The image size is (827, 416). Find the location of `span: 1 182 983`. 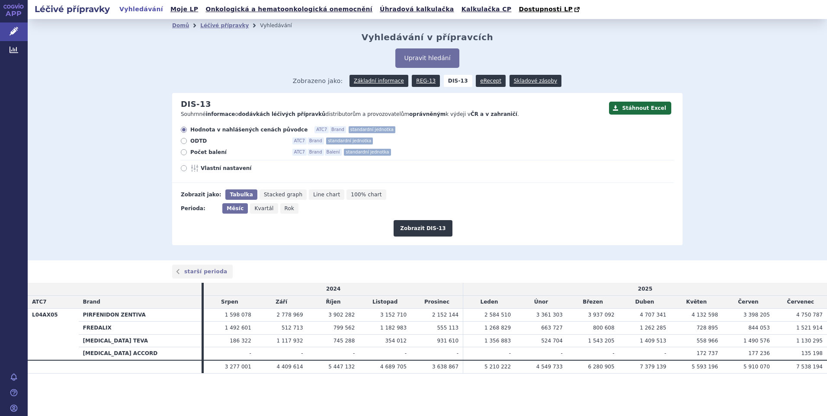

span: 1 182 983 is located at coordinates (393, 328).